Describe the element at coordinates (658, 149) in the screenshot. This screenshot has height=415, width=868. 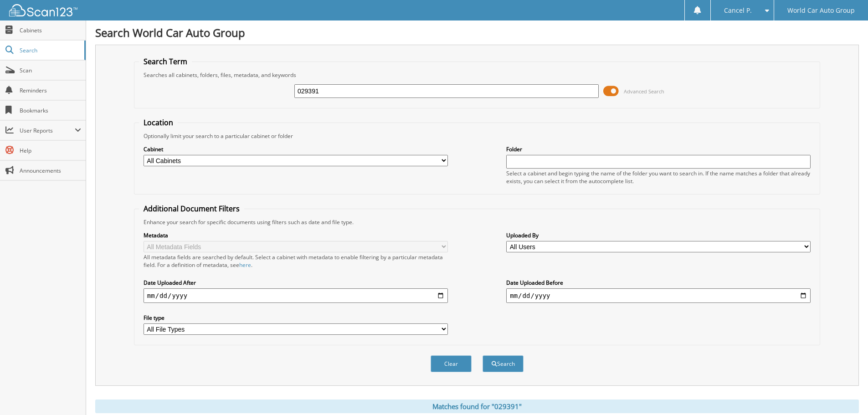
I see `label: Folder` at that location.